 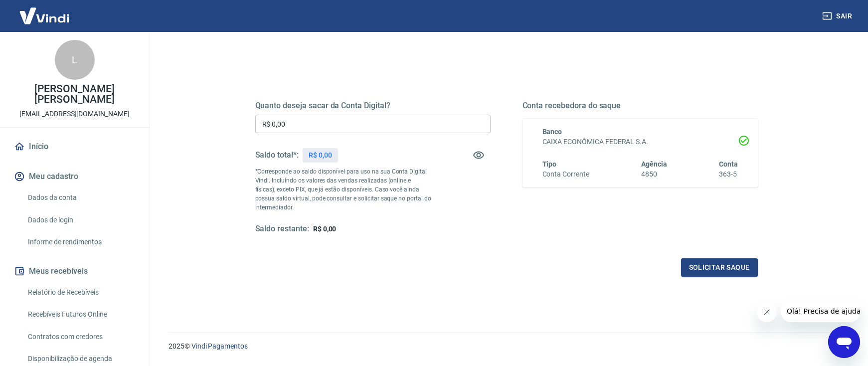 What do you see at coordinates (719, 267) in the screenshot?
I see `button: Solicitar saque` at bounding box center [719, 267].